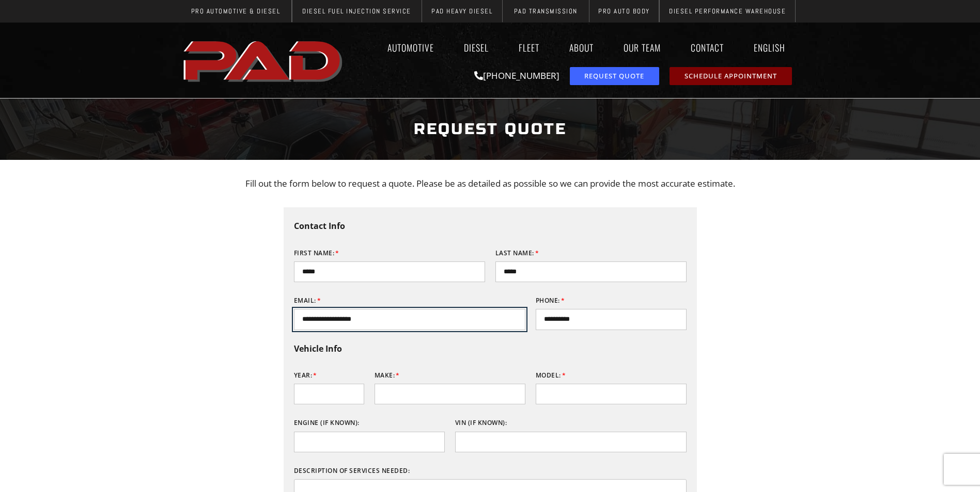 The height and width of the screenshot is (492, 980). Describe the element at coordinates (727, 11) in the screenshot. I see `span: Diesel Performance Warehouse` at that location.